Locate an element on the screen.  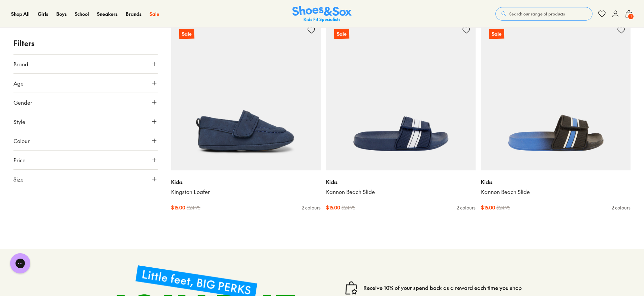
a: Boys is located at coordinates (61, 14).